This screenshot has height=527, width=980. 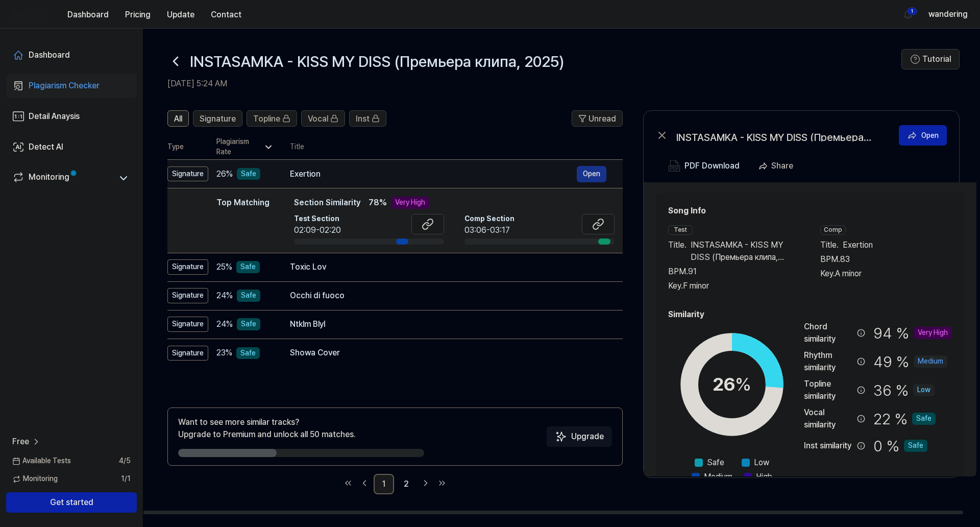 What do you see at coordinates (410, 202) in the screenshot?
I see `font: Very High` at bounding box center [410, 202].